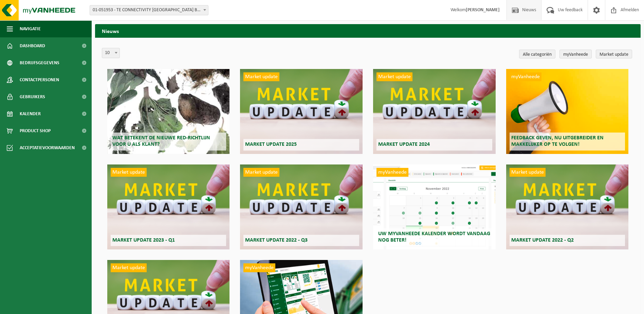 This screenshot has width=644, height=314. I want to click on a: Wat betekent de nieuwe RED-richtlijn voor u als klant?, so click(168, 111).